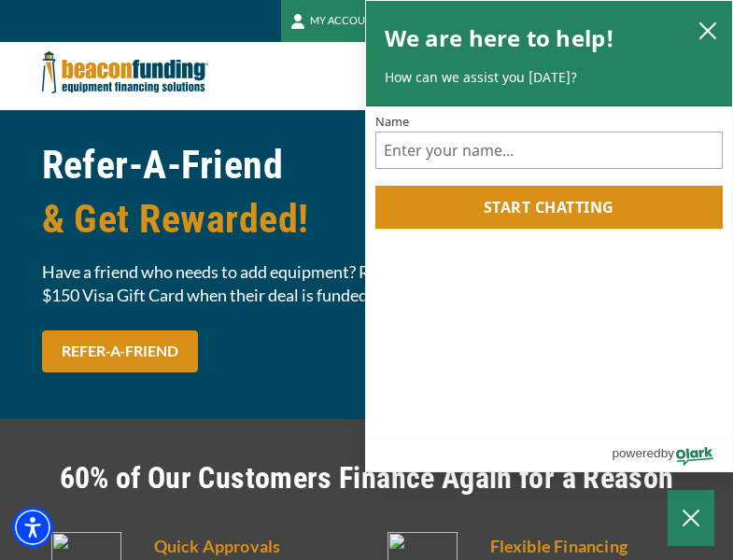 The height and width of the screenshot is (560, 733). I want to click on h2: 60% of Our Customers Finance Again for a Reason, so click(367, 478).